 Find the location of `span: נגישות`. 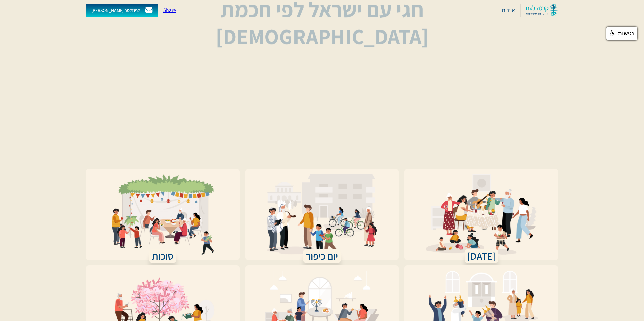

span: נגישות is located at coordinates (626, 33).